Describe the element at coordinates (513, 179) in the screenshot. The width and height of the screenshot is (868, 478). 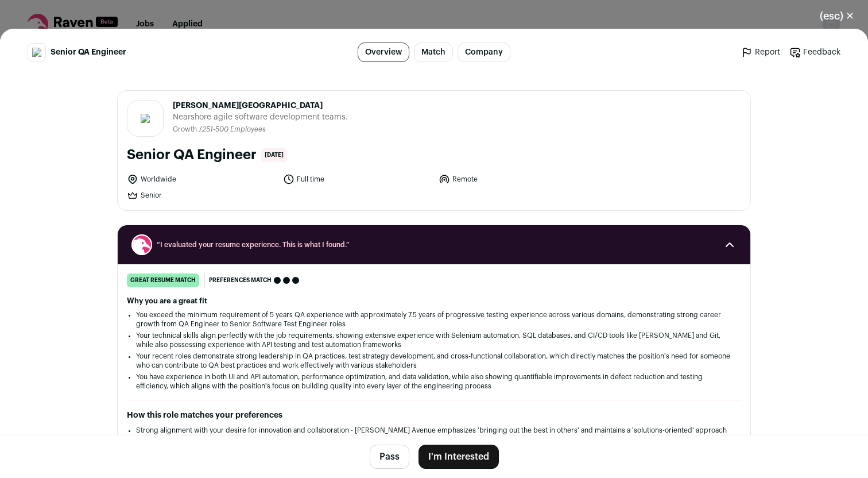
I see `li: Remote` at that location.